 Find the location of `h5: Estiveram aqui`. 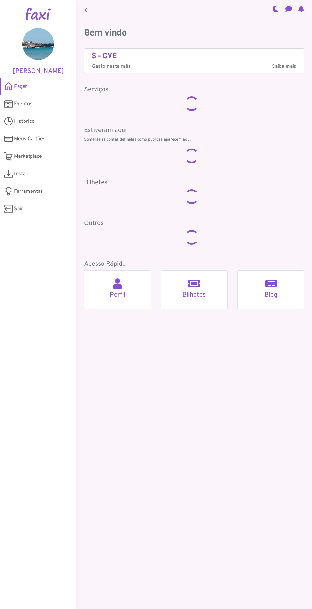

h5: Estiveram aqui is located at coordinates (194, 130).